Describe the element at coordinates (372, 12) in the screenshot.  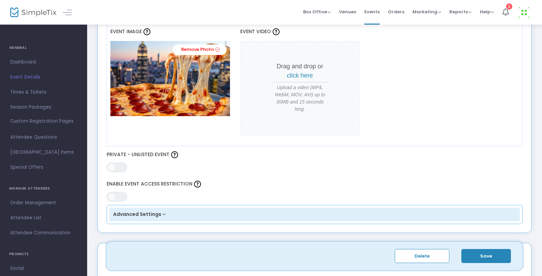
I see `span: Events` at that location.